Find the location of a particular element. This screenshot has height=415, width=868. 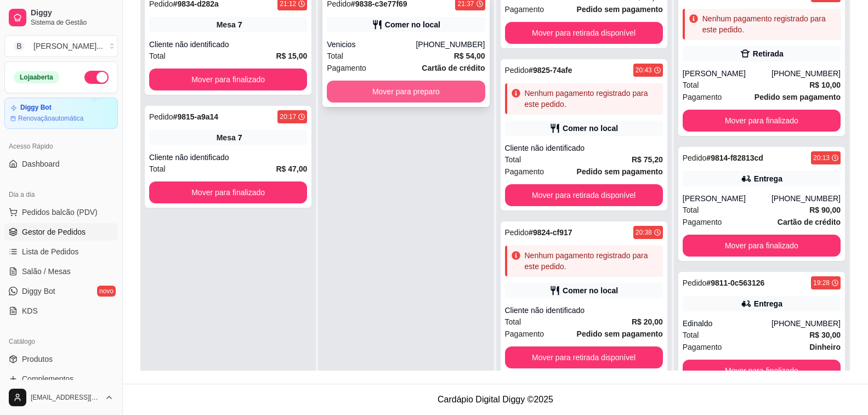

article: Renovação automática is located at coordinates (50, 119).